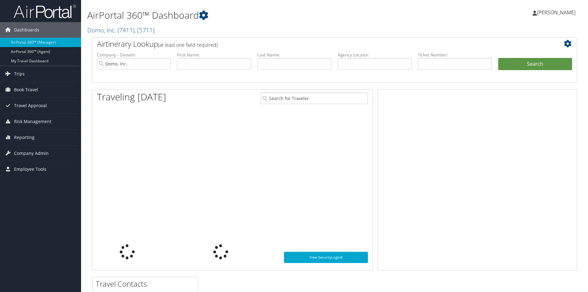 This screenshot has width=588, height=292. I want to click on h1: AirPortal 360™ Dashboard, so click(252, 15).